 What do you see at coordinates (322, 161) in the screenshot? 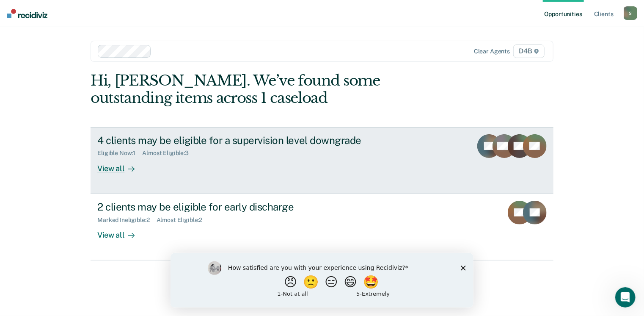
I see `a: 4 clients may be eligible for a supervision level downgradeEligible Now:1Almost Eligible:3View all` at bounding box center [322, 161].